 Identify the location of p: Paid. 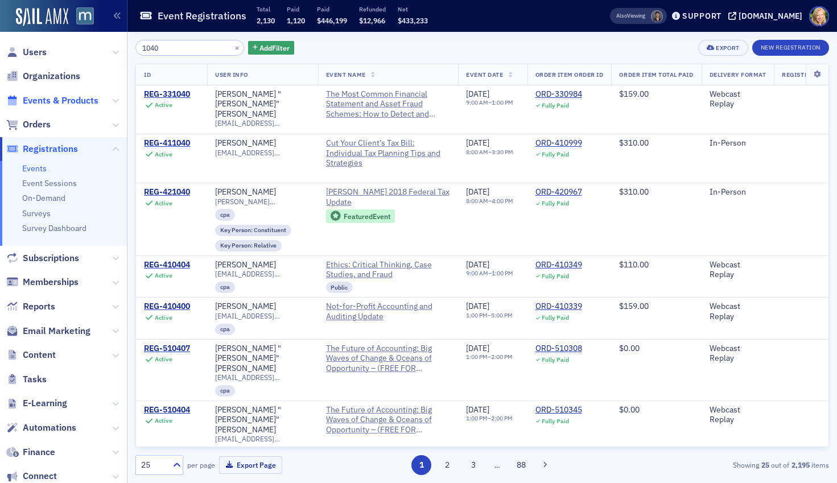
(332, 9).